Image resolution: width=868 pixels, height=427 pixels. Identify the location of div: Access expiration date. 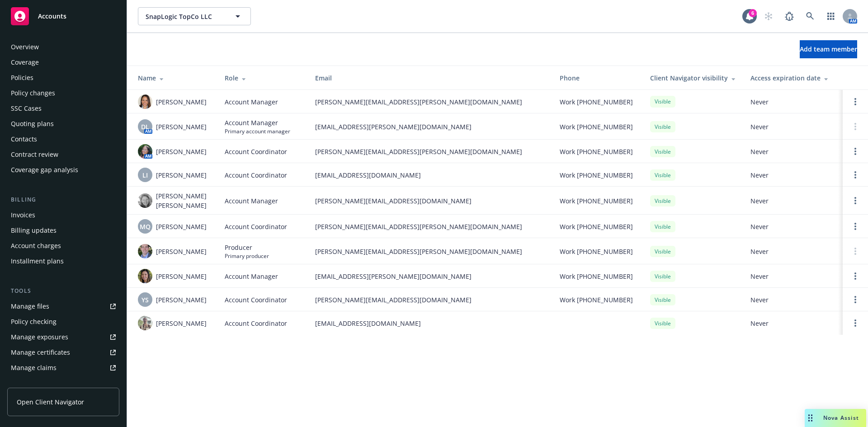
(792, 78).